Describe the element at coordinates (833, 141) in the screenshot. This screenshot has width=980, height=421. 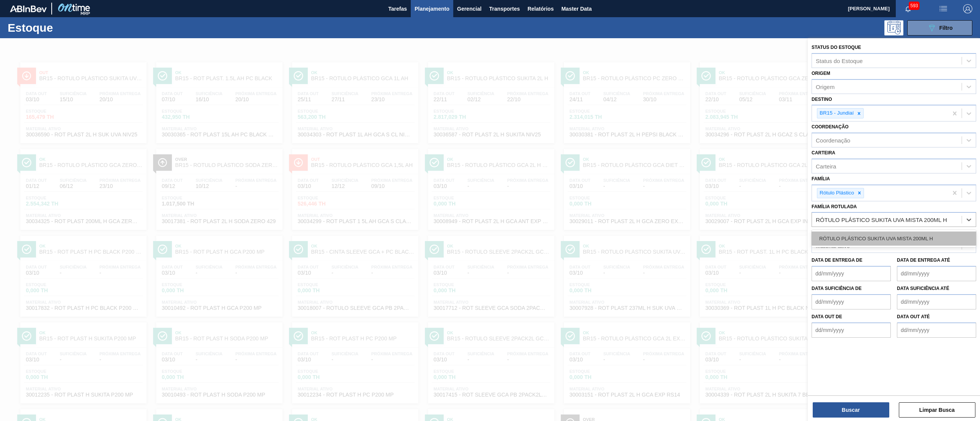
I see `div: Coordenação` at that location.